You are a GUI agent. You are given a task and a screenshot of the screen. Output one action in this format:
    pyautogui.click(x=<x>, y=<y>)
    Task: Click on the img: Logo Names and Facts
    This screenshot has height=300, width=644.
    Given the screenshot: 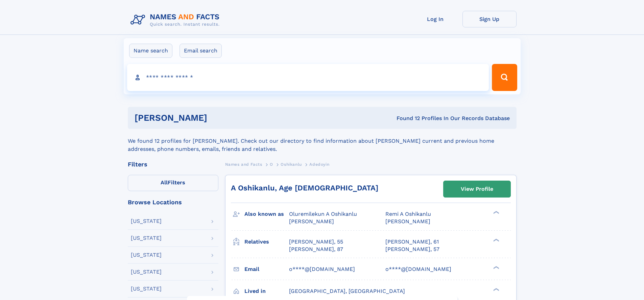 What is the action you would take?
    pyautogui.click(x=176, y=20)
    